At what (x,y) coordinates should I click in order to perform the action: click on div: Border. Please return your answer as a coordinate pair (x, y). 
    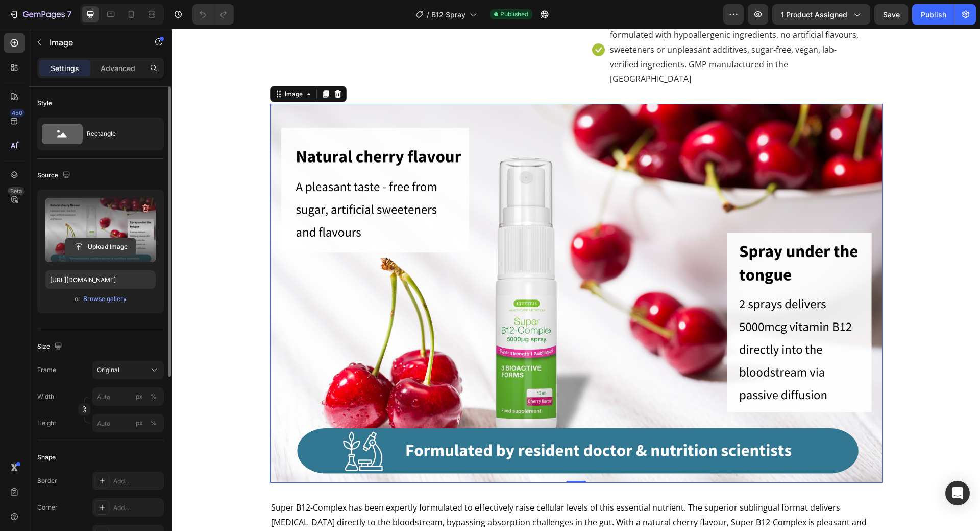
    Looking at the image, I should click on (47, 481).